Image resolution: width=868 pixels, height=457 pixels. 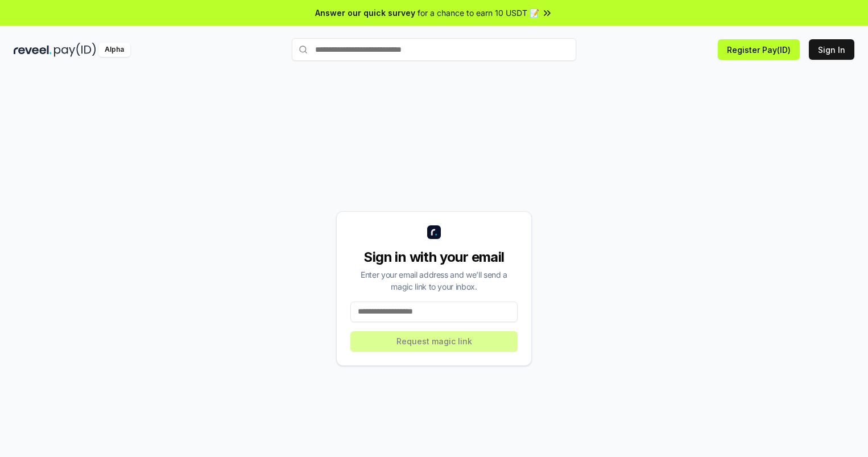 I want to click on span: Answer our quick survey, so click(x=365, y=13).